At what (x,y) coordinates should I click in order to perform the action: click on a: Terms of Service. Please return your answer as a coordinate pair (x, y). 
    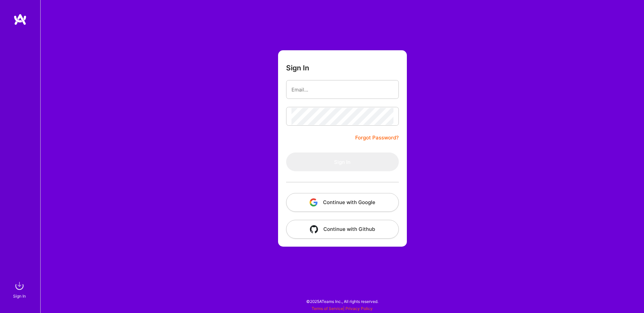
    Looking at the image, I should click on (328, 308).